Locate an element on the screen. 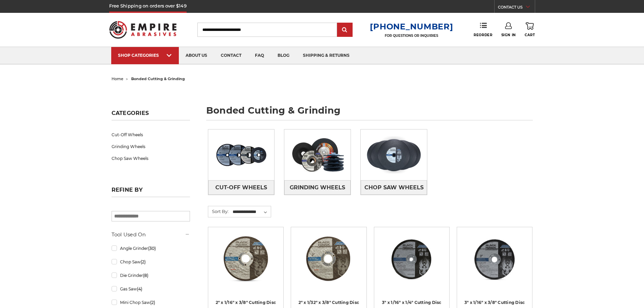 Image resolution: width=644 pixels, height=308 pixels. img: Grinding Wheels is located at coordinates (317, 155).